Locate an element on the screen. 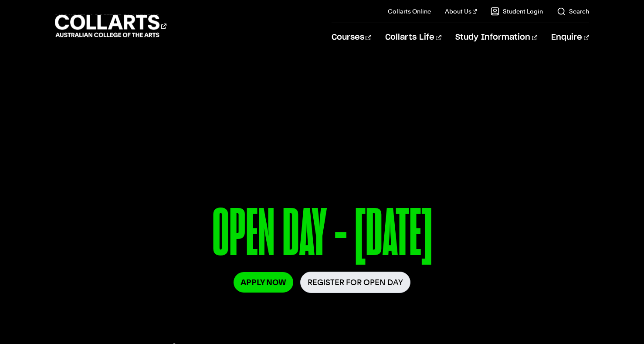 The height and width of the screenshot is (344, 644). a: Apply Now is located at coordinates (263, 282).